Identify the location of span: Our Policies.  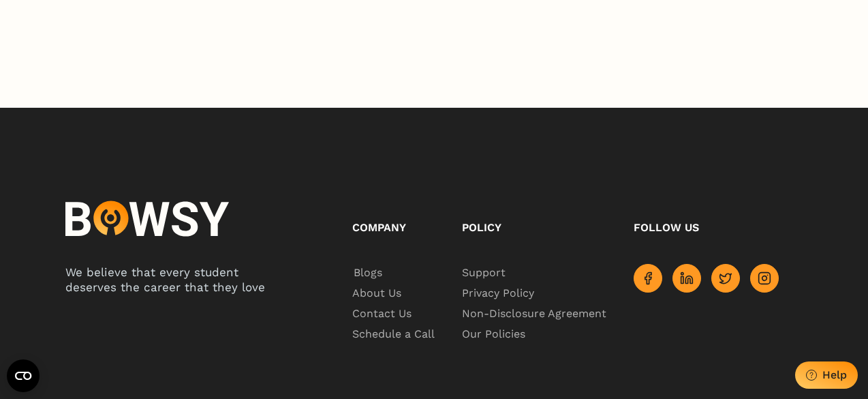
(495, 334).